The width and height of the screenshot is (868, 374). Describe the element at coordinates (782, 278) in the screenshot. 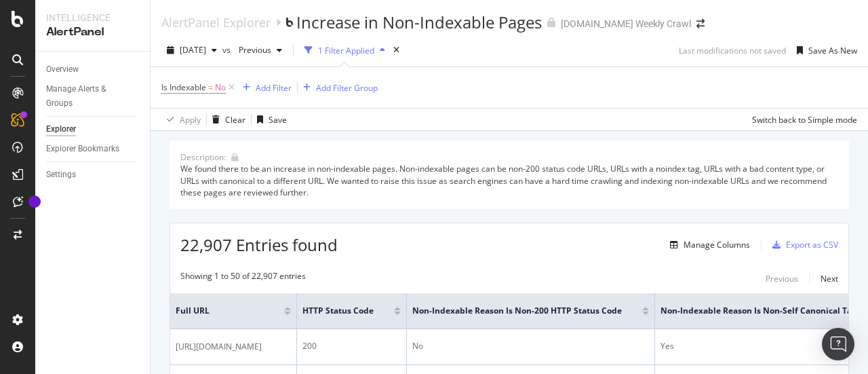

I see `div: Previous` at that location.